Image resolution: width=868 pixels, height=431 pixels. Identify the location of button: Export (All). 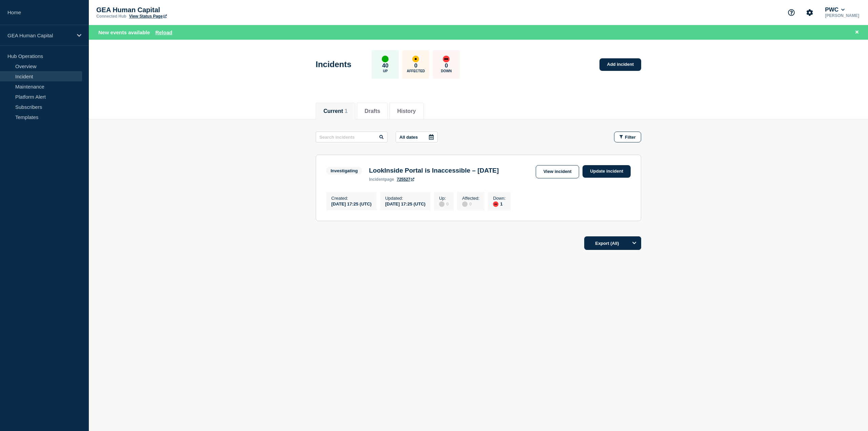
(612, 243).